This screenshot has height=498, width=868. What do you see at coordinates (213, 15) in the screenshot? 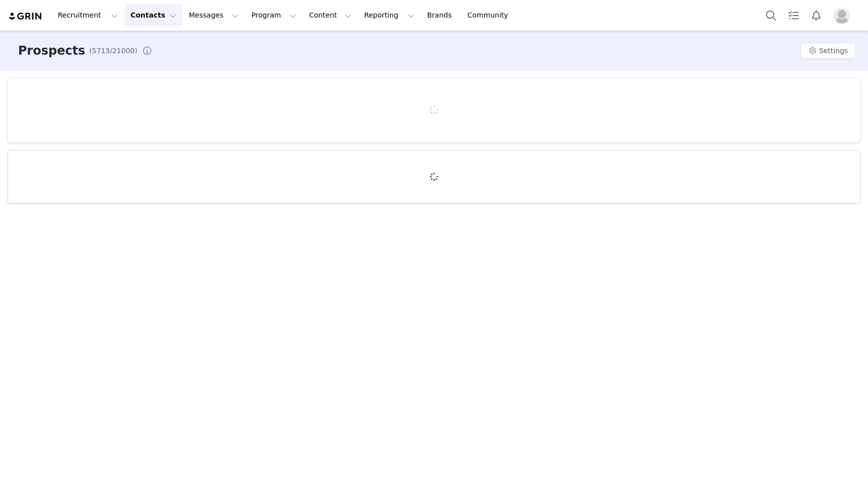
I see `button: Messages` at bounding box center [213, 15].